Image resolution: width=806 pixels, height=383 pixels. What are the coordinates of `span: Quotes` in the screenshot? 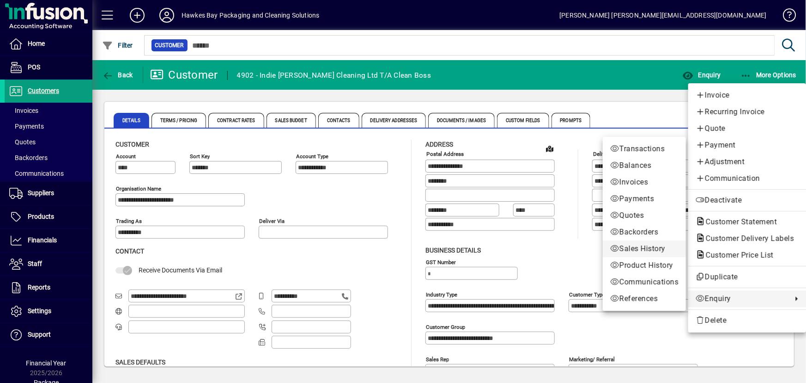 It's located at (645, 215).